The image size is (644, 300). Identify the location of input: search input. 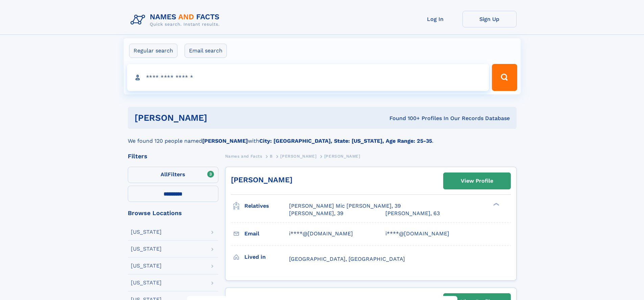
(308, 78).